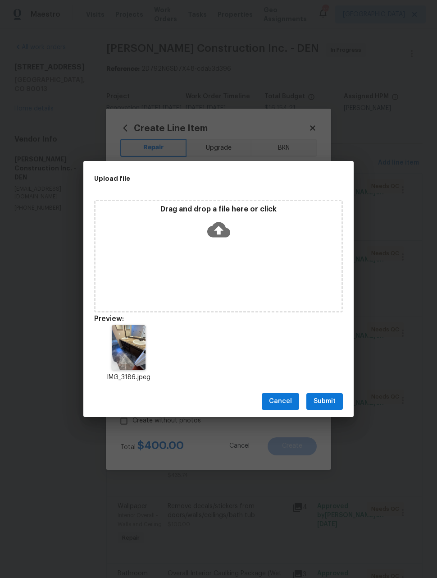 The width and height of the screenshot is (437, 578). I want to click on h2: Upload file, so click(198, 178).